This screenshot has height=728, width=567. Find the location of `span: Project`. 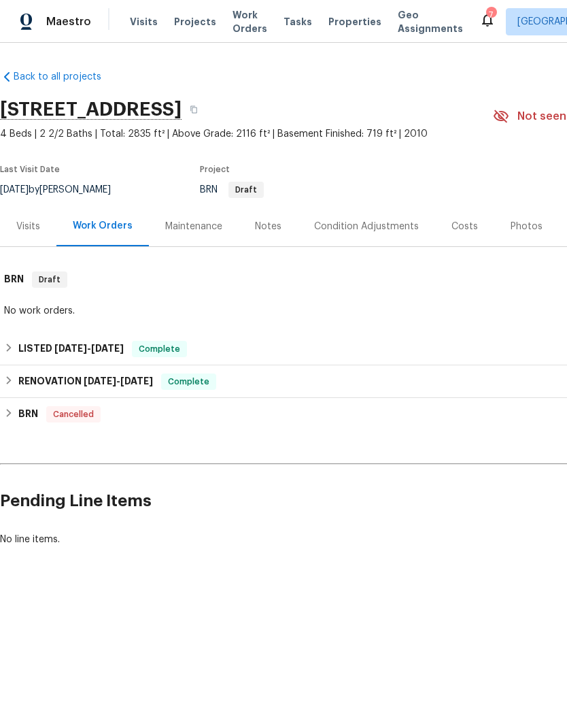

span: Project is located at coordinates (215, 169).